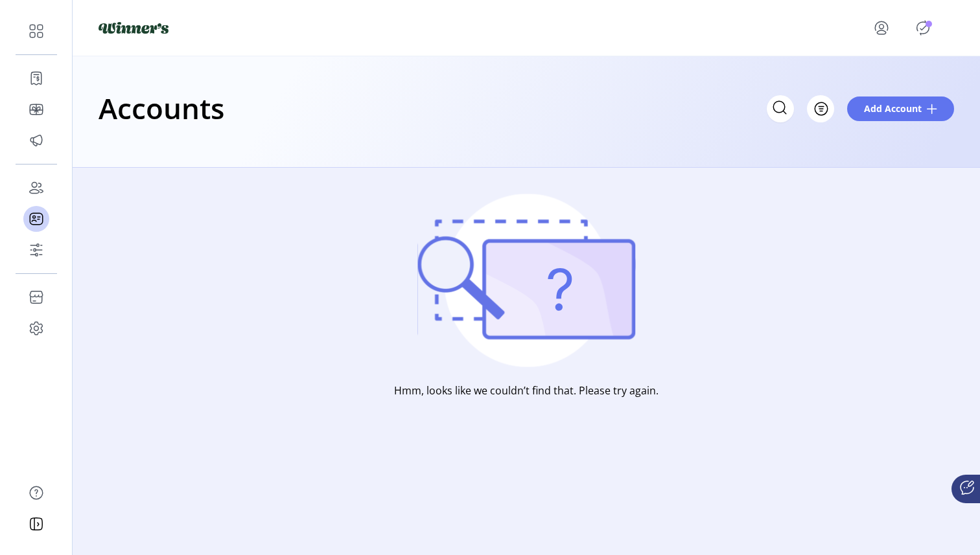 This screenshot has width=980, height=555. What do you see at coordinates (923, 28) in the screenshot?
I see `button: Publisher Panel` at bounding box center [923, 28].